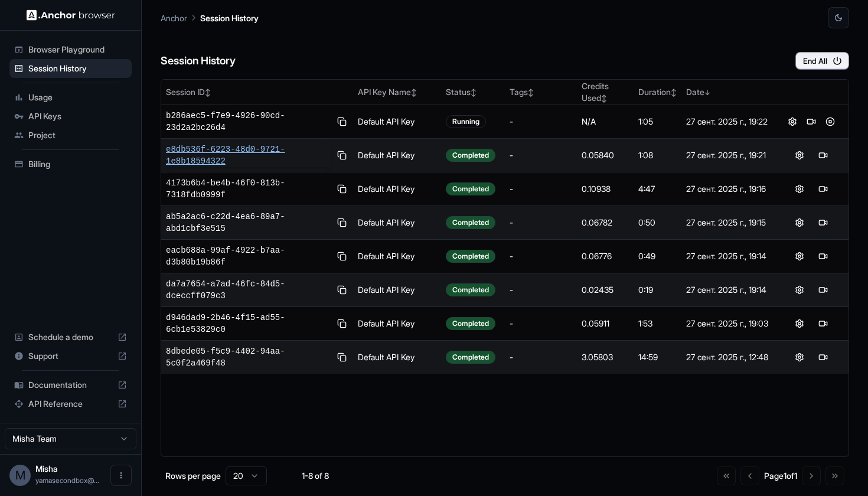  Describe the element at coordinates (248, 256) in the screenshot. I see `span: eacb688a-99af-4922-b7aa-d3b80b19b86f` at that location.